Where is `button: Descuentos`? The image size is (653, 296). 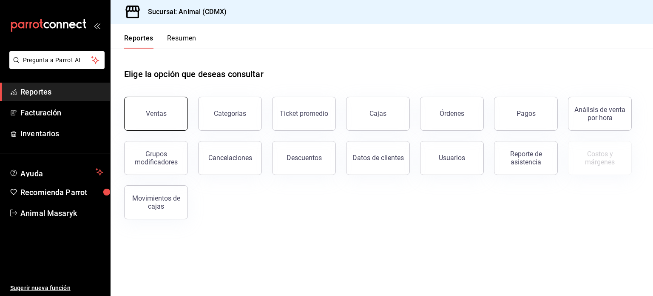 button: Descuentos is located at coordinates (304, 158).